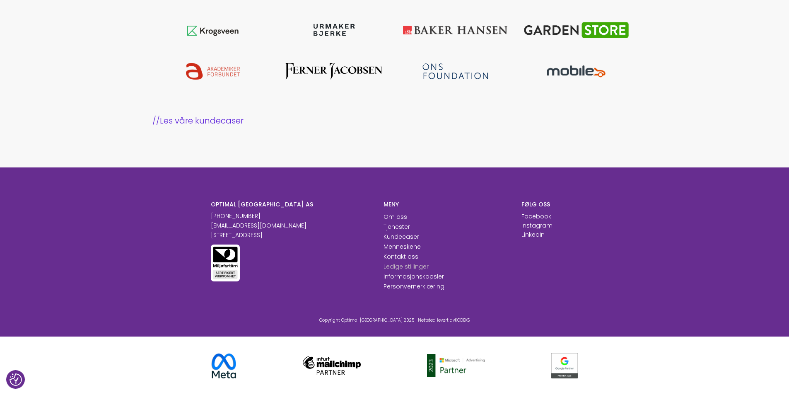 This screenshot has height=395, width=789. I want to click on span: Nettsted levert av, so click(443, 320).